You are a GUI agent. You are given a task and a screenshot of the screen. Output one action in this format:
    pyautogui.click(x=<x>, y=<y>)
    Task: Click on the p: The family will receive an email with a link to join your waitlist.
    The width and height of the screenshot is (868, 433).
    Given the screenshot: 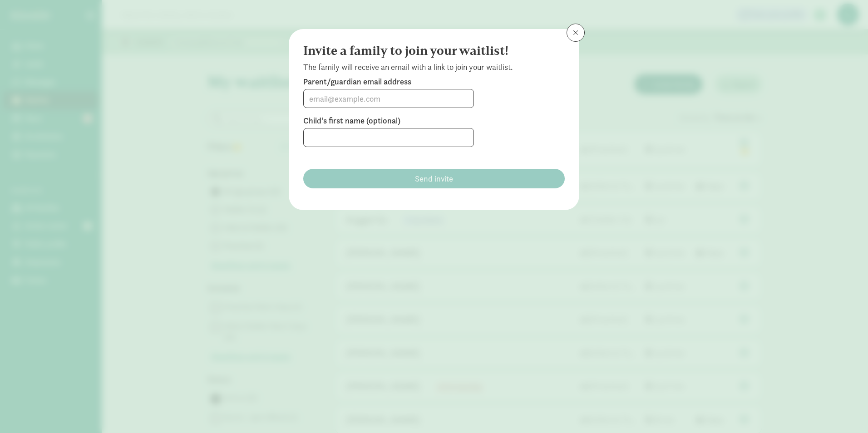 What is the action you would take?
    pyautogui.click(x=434, y=67)
    